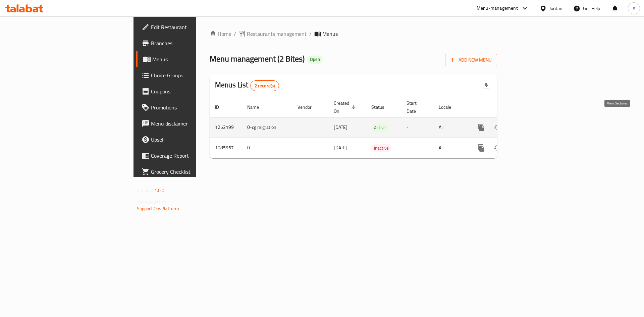 The image size is (644, 317). I want to click on span: Coupons, so click(193, 91).